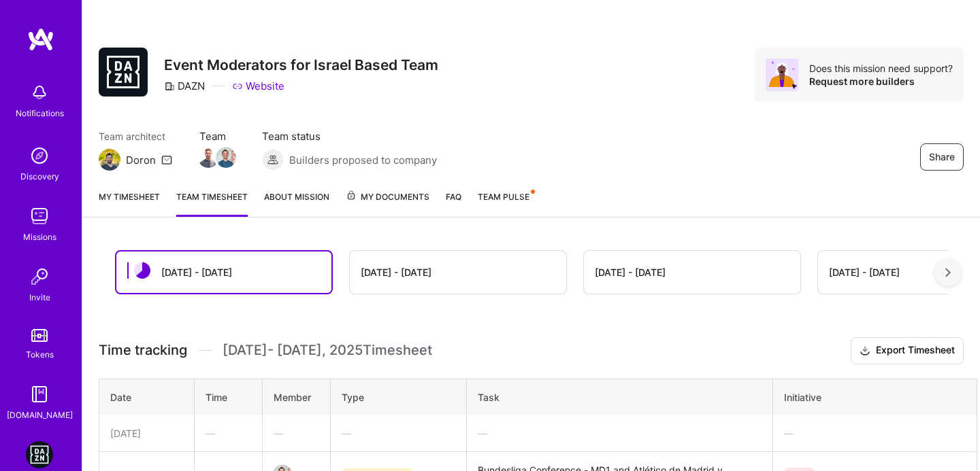 The height and width of the screenshot is (471, 980). What do you see at coordinates (212, 203) in the screenshot?
I see `a: Team timesheet` at bounding box center [212, 203].